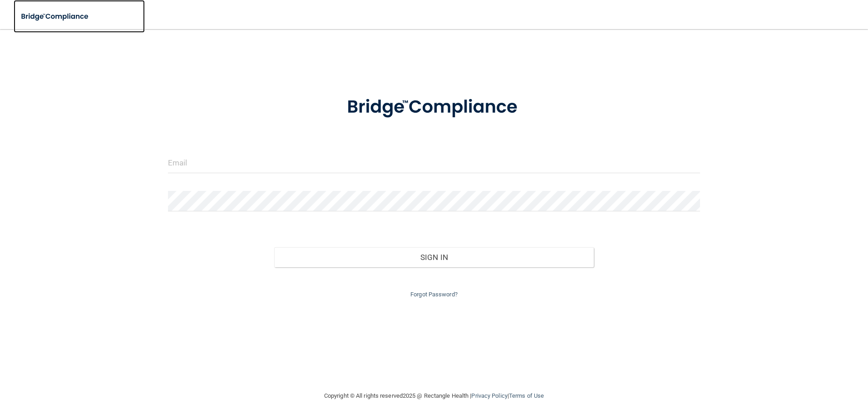 The height and width of the screenshot is (420, 868). What do you see at coordinates (434, 294) in the screenshot?
I see `a: Forgot Password?` at bounding box center [434, 294].